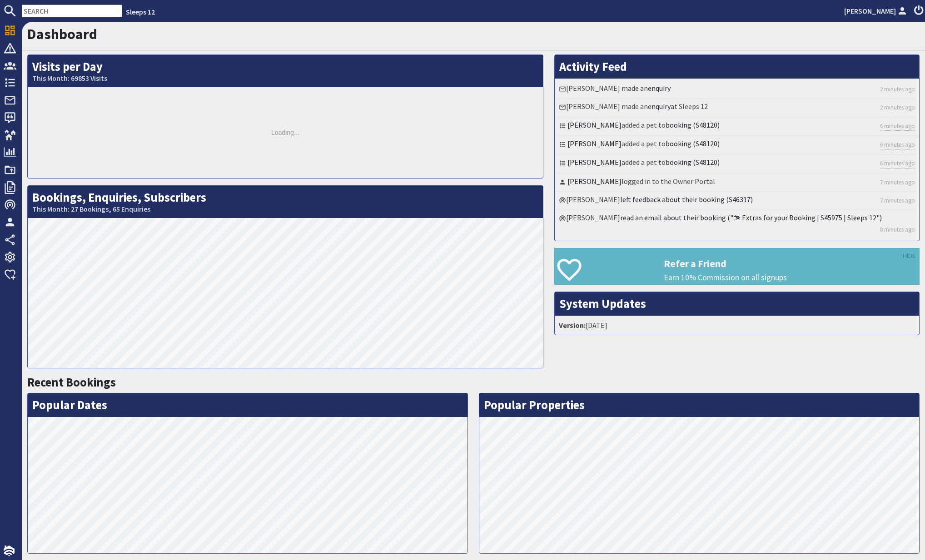 Image resolution: width=925 pixels, height=560 pixels. What do you see at coordinates (71, 382) in the screenshot?
I see `a: Recent Bookings` at bounding box center [71, 382].